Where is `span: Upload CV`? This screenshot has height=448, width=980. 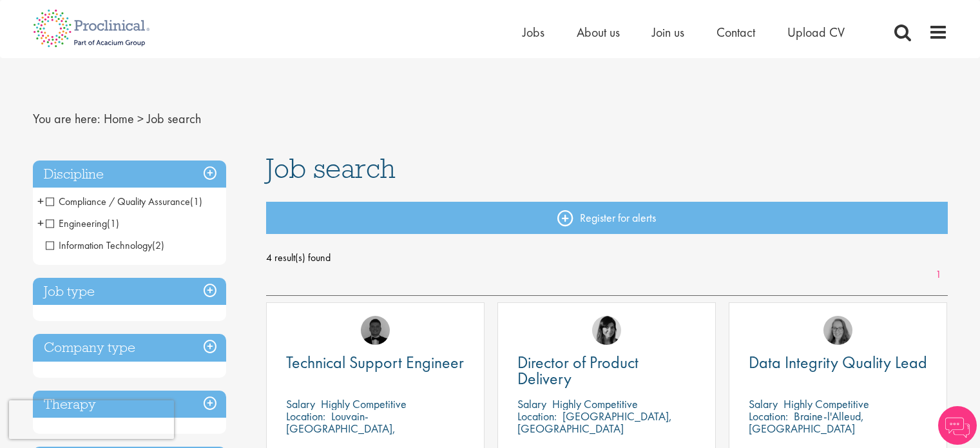
span: Upload CV is located at coordinates (816, 32).